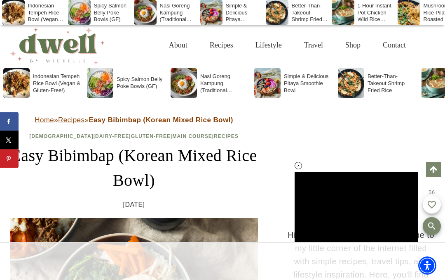 Image resolution: width=445 pixels, height=280 pixels. I want to click on a: Shop, so click(353, 45).